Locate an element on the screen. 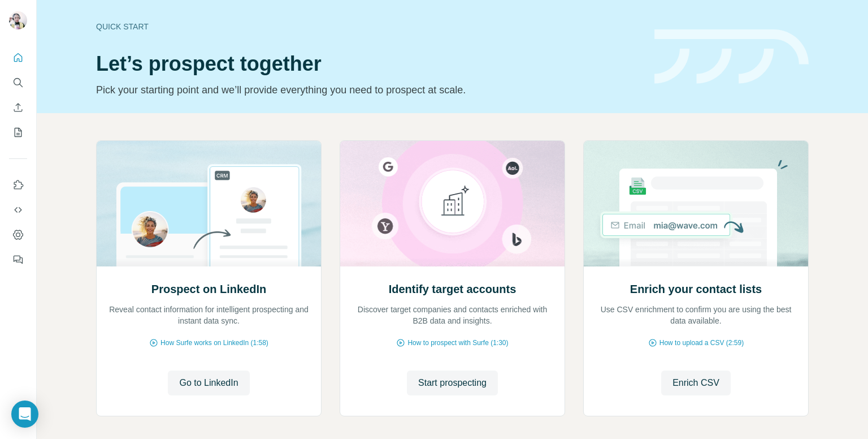  button: Use Surfe on LinkedIn is located at coordinates (18, 185).